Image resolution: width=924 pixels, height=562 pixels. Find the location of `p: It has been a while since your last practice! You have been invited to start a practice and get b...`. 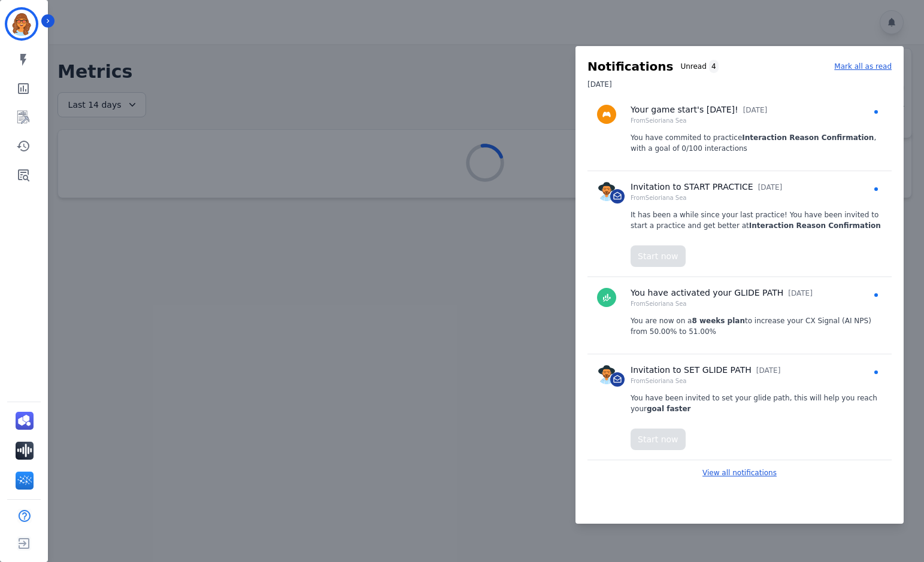

p: It has been a while since your last practice! You have been invited to start a practice and get b... is located at coordinates (756, 220).